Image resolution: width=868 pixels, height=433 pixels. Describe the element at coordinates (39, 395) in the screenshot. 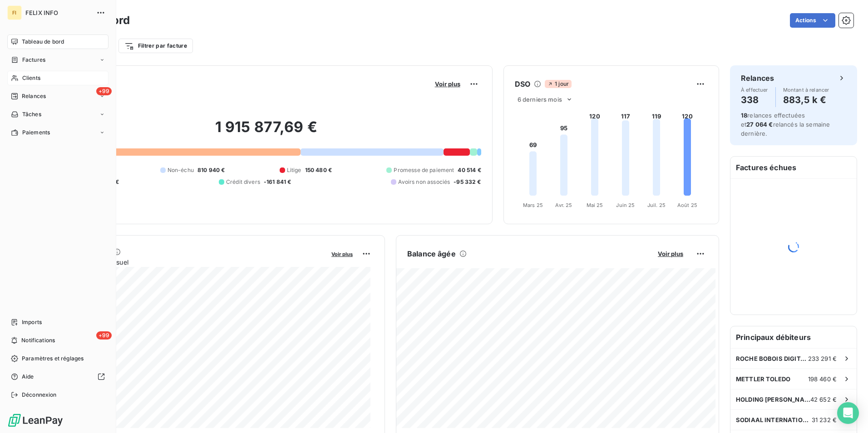

I see `span: Déconnexion` at that location.